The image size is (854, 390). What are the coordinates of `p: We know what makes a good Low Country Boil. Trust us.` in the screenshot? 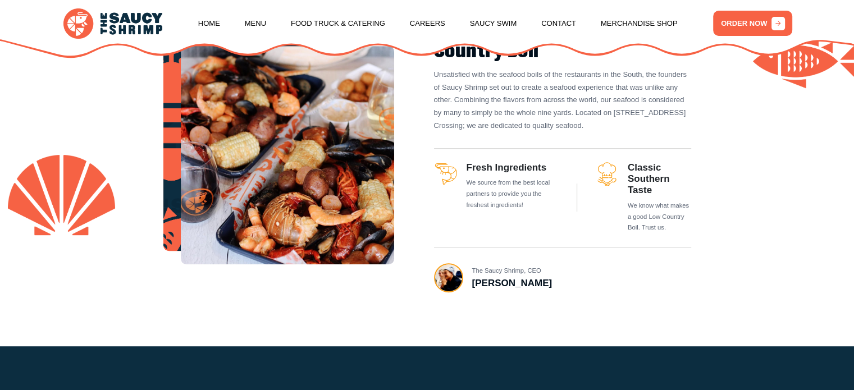 It's located at (659, 217).